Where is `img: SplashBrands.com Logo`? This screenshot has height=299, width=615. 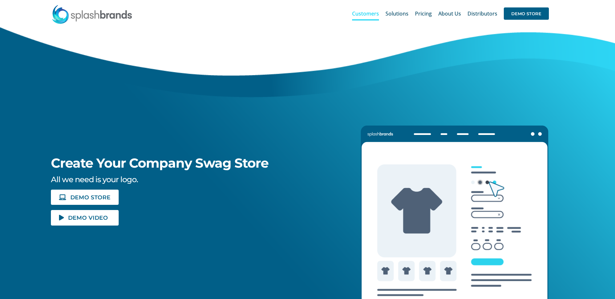 img: SplashBrands.com Logo is located at coordinates (92, 14).